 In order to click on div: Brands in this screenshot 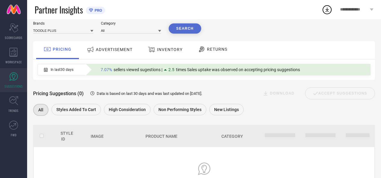, I will do `click(63, 23)`.